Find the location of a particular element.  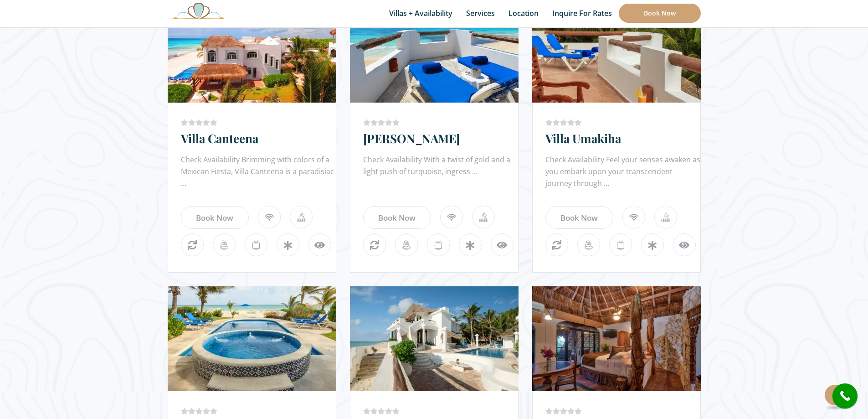

a: Villa Canteena is located at coordinates (220, 138).